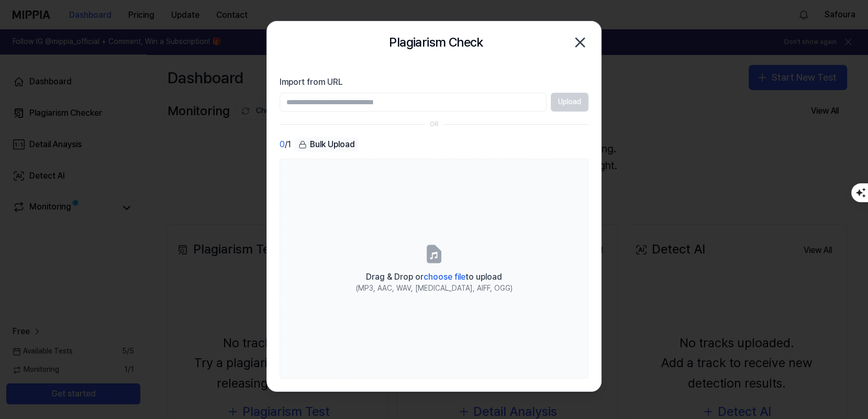 This screenshot has height=419, width=868. I want to click on h2: Plagiarism Check, so click(436, 42).